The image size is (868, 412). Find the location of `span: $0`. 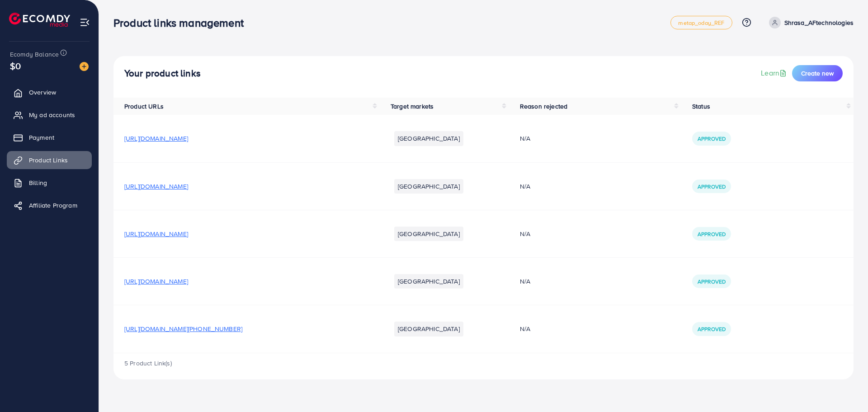

span: $0 is located at coordinates (16, 65).